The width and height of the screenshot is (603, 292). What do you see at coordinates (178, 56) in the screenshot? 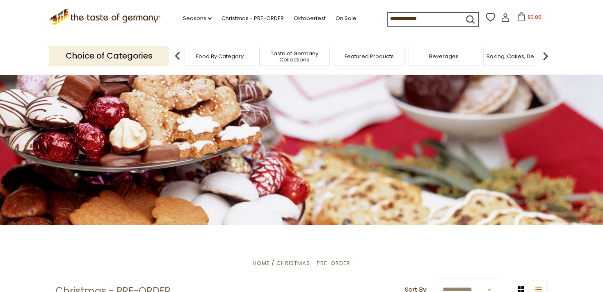
I see `img: previous arrow` at bounding box center [178, 56].